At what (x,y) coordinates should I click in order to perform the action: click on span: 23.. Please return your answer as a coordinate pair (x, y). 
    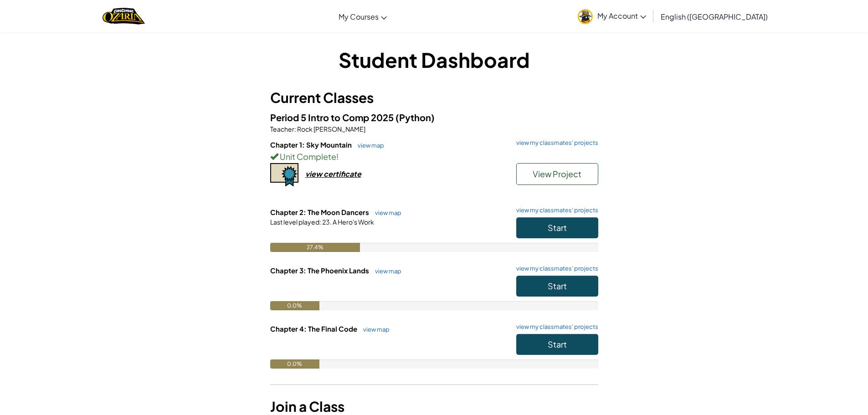
    Looking at the image, I should click on (326, 222).